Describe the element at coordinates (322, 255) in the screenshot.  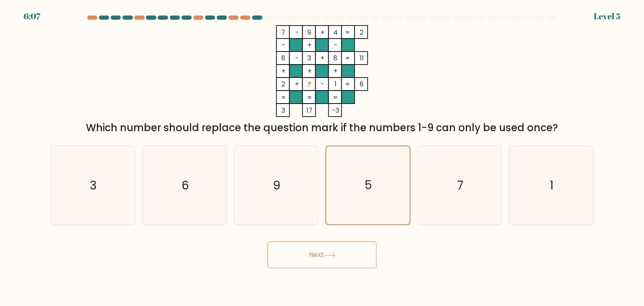
I see `button: Next` at that location.